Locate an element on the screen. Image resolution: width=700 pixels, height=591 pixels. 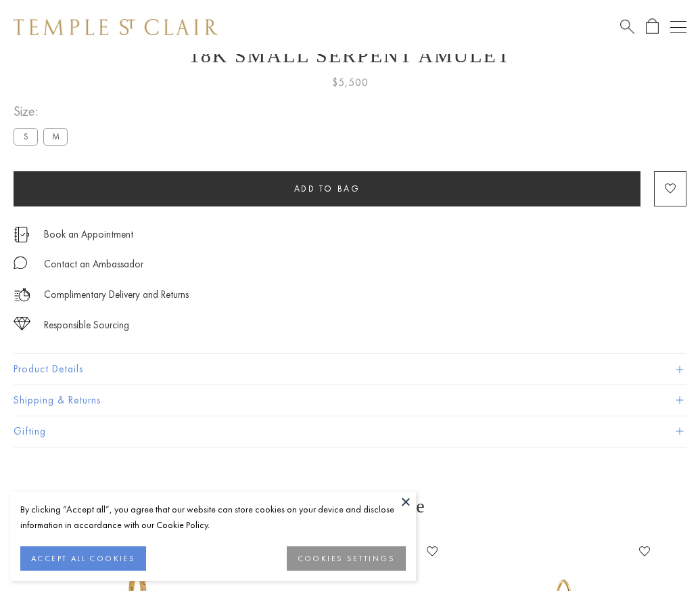
button: ACCEPT ALL COOKIES is located at coordinates (83, 559).